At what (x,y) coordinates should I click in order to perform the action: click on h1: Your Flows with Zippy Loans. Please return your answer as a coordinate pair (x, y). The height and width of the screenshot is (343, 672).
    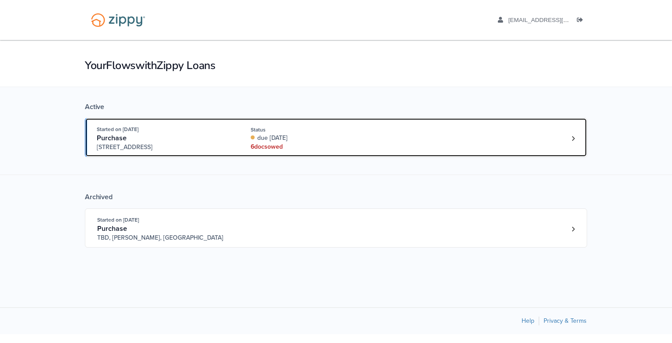
    Looking at the image, I should click on (336, 66).